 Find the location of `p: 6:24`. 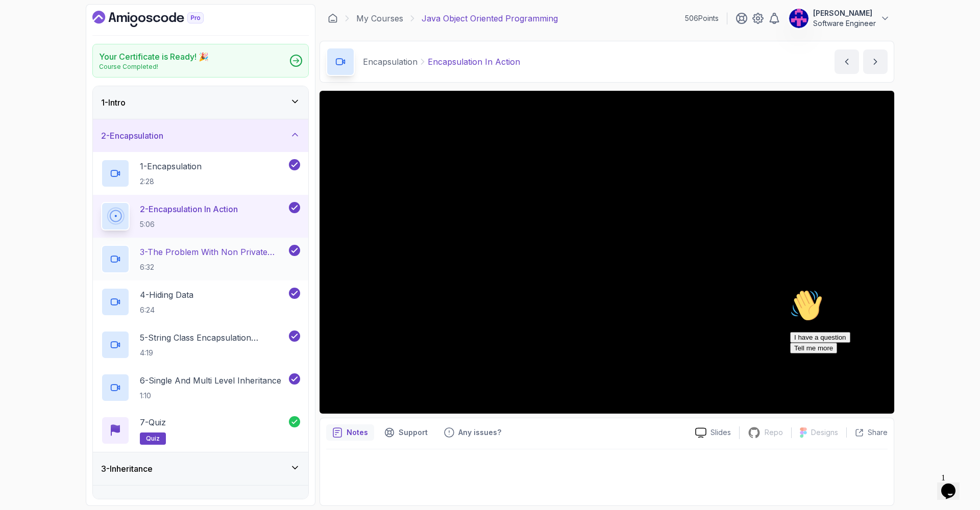

p: 6:24 is located at coordinates (166, 310).